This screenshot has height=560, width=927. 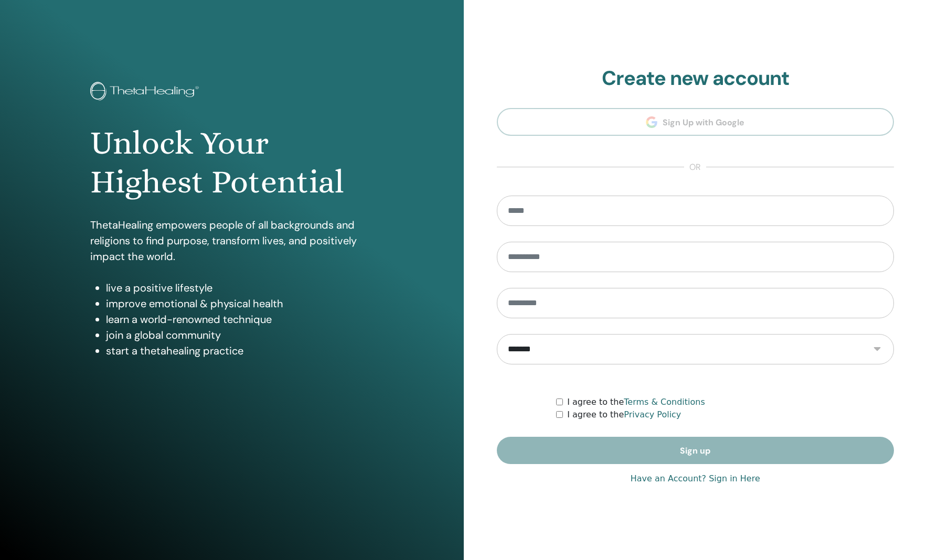 What do you see at coordinates (696, 78) in the screenshot?
I see `h2: Create new account` at bounding box center [696, 78].